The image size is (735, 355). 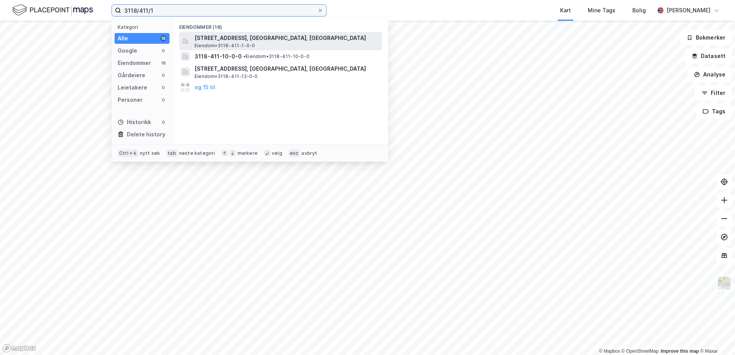 What do you see at coordinates (294, 153) in the screenshot?
I see `div: esc` at bounding box center [294, 153].